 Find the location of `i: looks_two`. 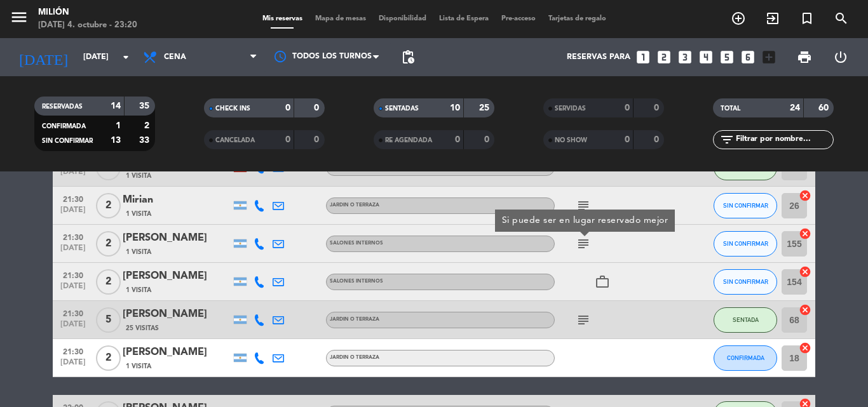

i: looks_two is located at coordinates (664, 57).